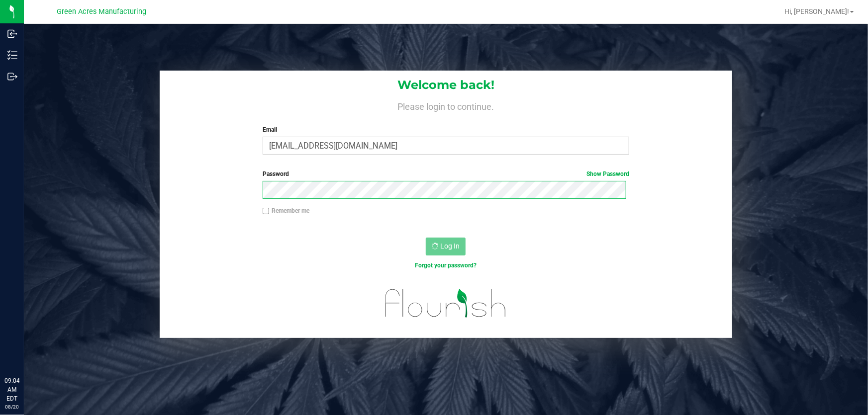  Describe the element at coordinates (446, 303) in the screenshot. I see `img: flourish_logo.svg` at that location.